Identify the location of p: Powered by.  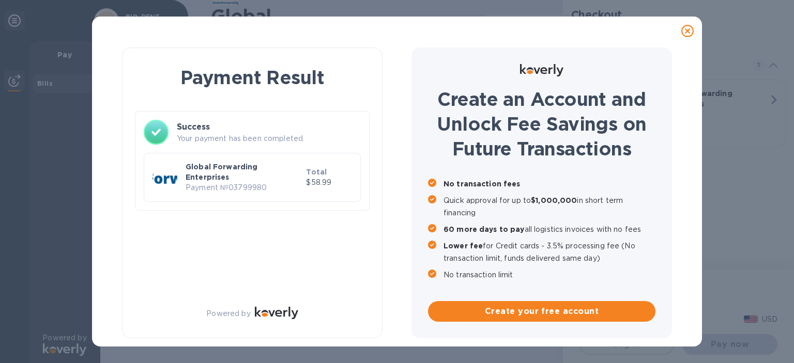
(228, 314).